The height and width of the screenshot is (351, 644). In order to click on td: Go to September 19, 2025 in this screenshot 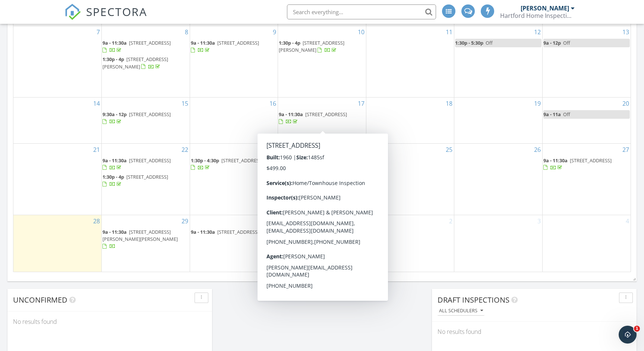, I will do `click(498, 121)`.